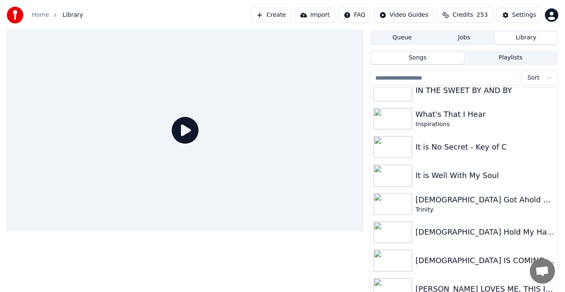 The width and height of the screenshot is (565, 292). What do you see at coordinates (485, 124) in the screenshot?
I see `div: Inspirations` at bounding box center [485, 124].